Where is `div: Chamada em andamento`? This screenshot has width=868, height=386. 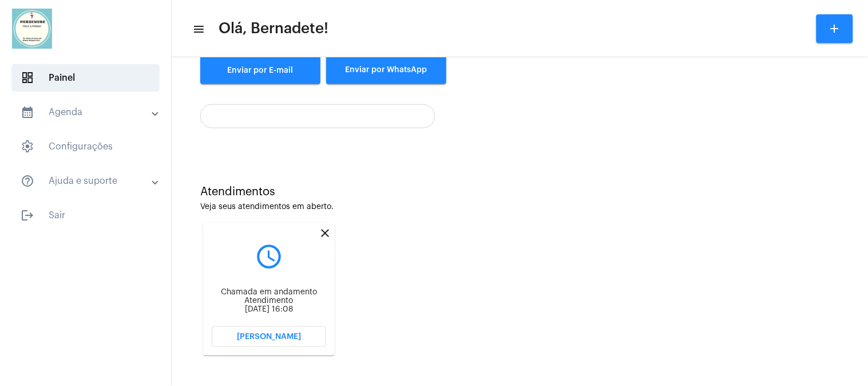
div: Chamada em andamento is located at coordinates (269, 292).